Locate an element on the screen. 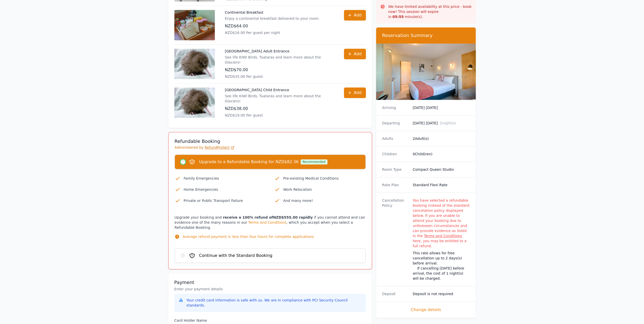 The width and height of the screenshot is (644, 324). p: Continental Breakfast is located at coordinates (272, 13).